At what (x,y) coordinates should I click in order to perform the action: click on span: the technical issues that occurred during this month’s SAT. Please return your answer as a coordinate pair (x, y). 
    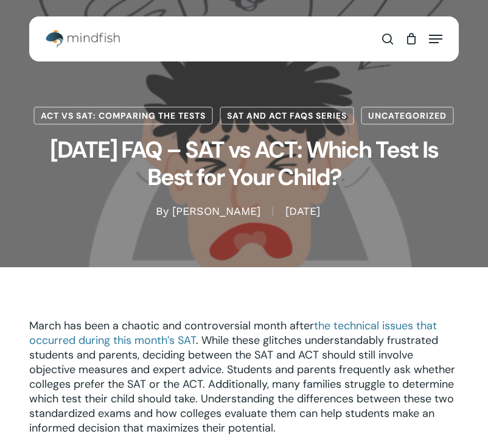
    Looking at the image, I should click on (233, 333).